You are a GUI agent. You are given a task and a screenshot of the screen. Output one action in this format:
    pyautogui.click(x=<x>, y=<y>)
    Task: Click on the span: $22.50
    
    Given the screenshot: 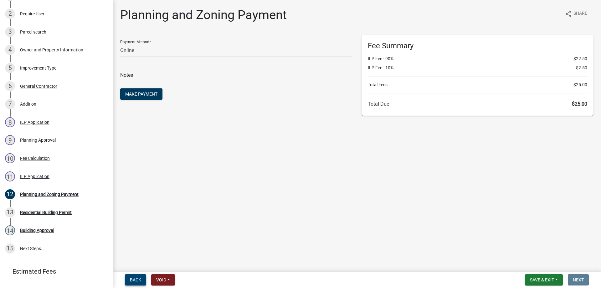 What is the action you would take?
    pyautogui.click(x=580, y=59)
    